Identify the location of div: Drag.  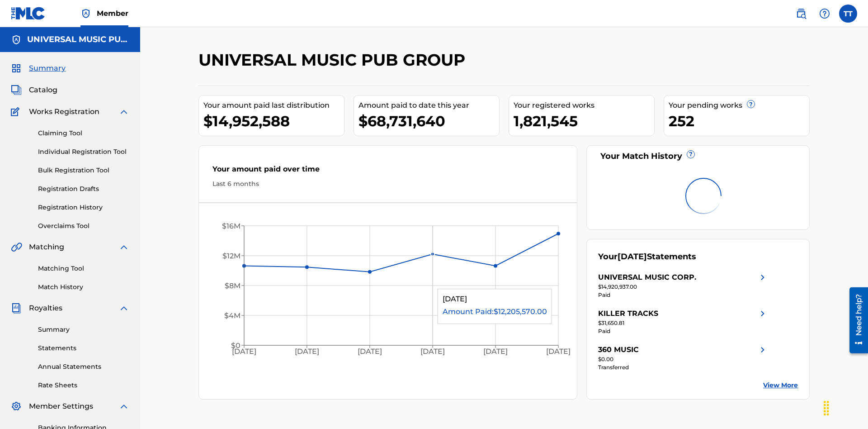
(827, 408).